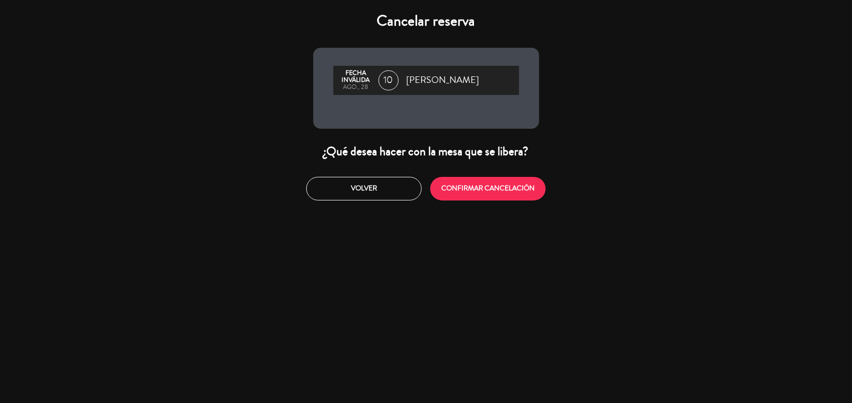  Describe the element at coordinates (488, 188) in the screenshot. I see `button: CONFIRMAR CANCELACIÓN` at that location.